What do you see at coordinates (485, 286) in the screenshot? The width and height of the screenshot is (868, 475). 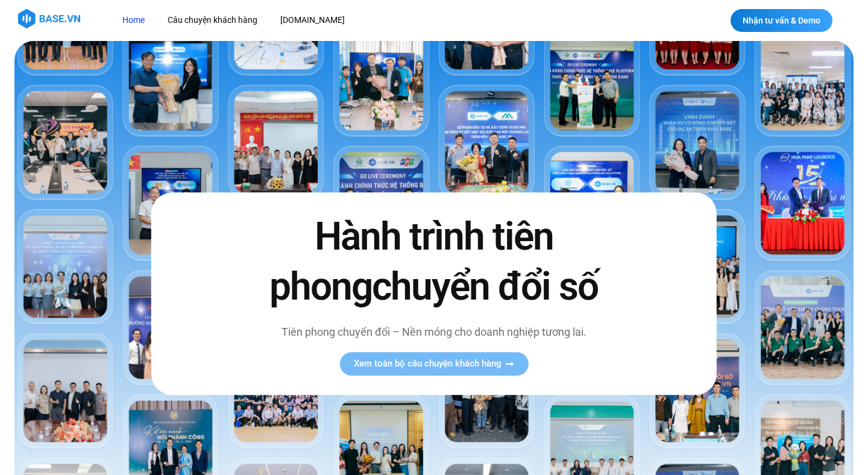 I see `span: chuyển đổi số` at bounding box center [485, 286].